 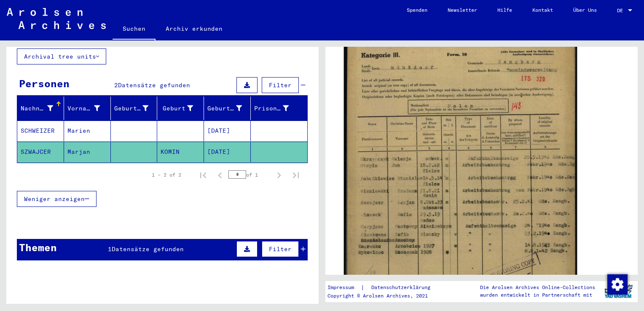 I want to click on mat-header-cell: Geburt‏, so click(x=181, y=108).